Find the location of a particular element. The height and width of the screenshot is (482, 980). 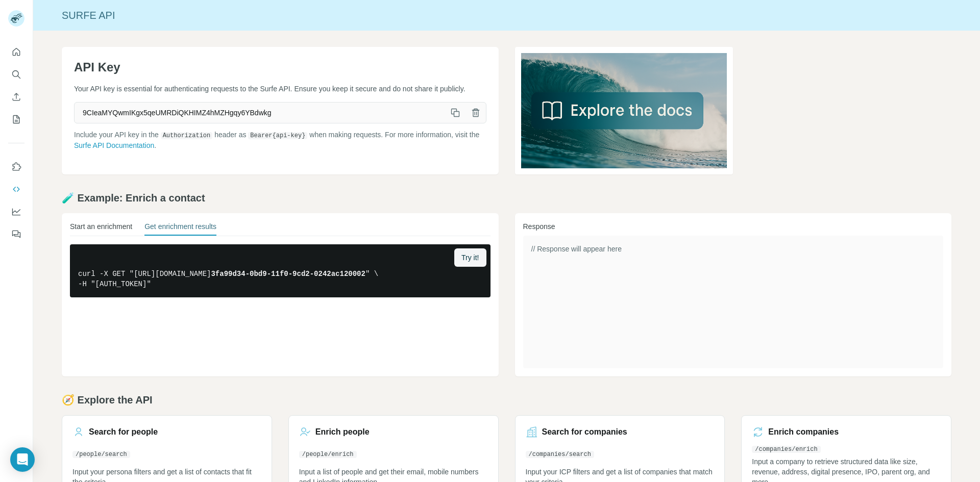

button: Get enrichment results is located at coordinates (180, 229).